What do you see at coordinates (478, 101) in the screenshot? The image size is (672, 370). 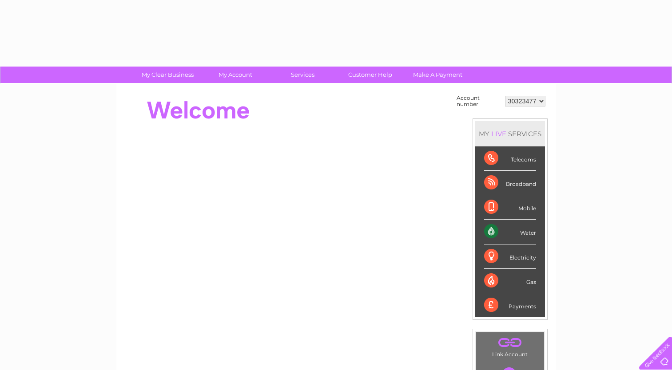 I see `td: Account number` at bounding box center [478, 101].